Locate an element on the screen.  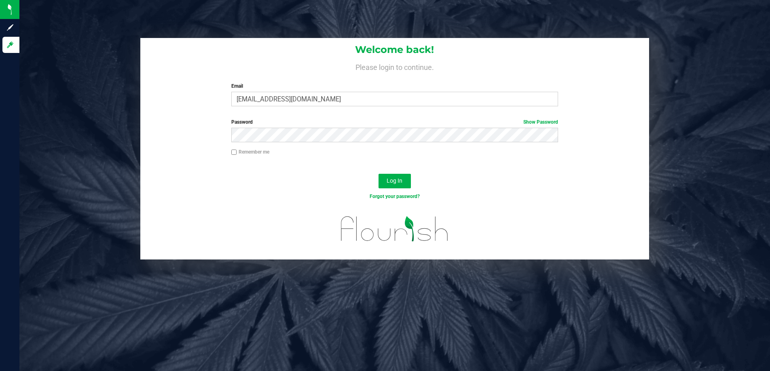
a: Show Password is located at coordinates (540, 122).